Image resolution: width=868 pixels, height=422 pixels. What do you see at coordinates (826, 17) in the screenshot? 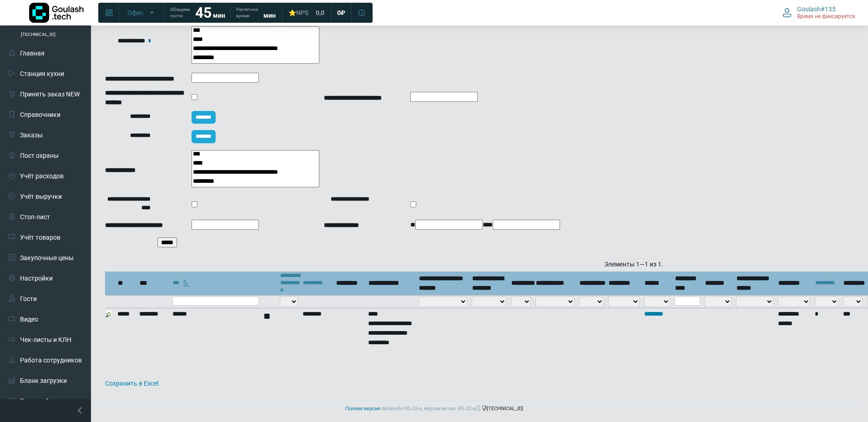
I see `span: Время не фиксируется` at bounding box center [826, 17].